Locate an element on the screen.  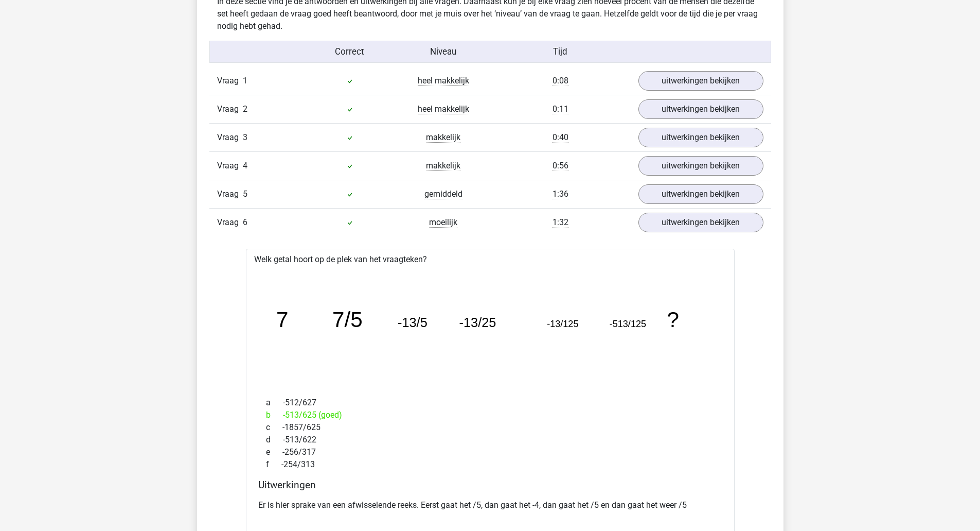
tspan: -13/25 is located at coordinates (478, 322).